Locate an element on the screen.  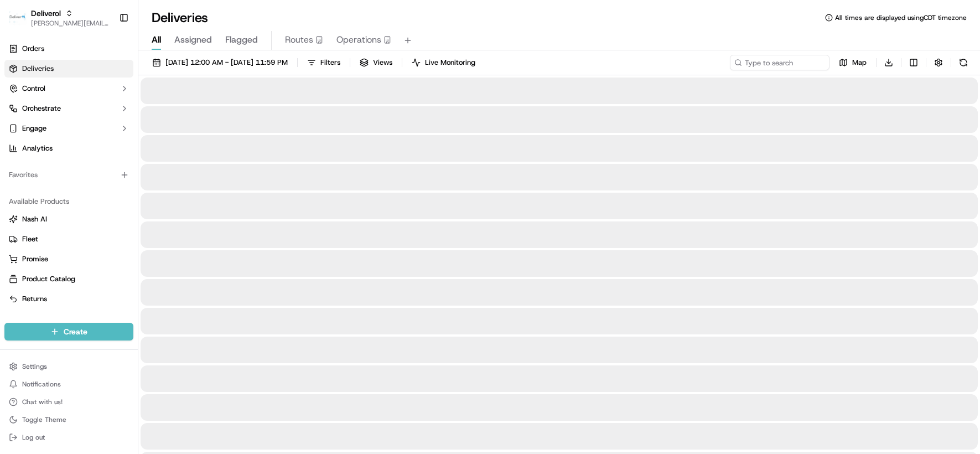
span: Product Catalog is located at coordinates (49, 279).